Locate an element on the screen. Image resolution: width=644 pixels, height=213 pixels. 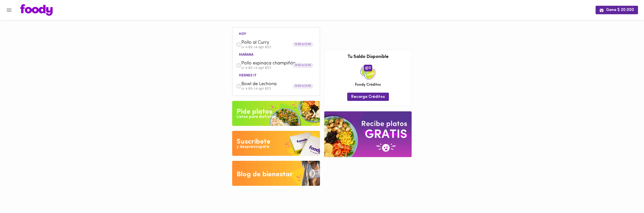
img: Disfruta bajar de peso is located at coordinates (276, 144).